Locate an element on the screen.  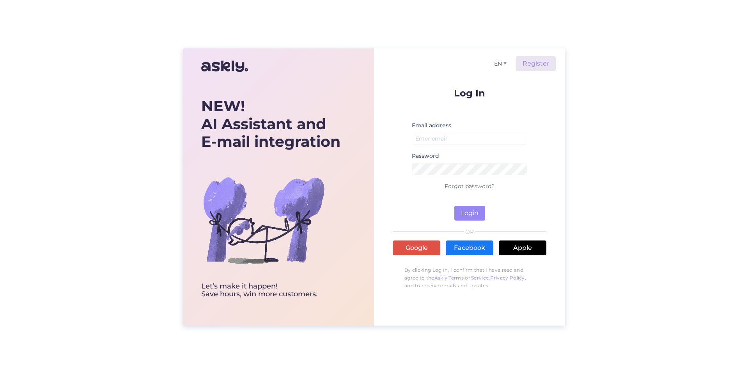
a: Google is located at coordinates (417, 248).